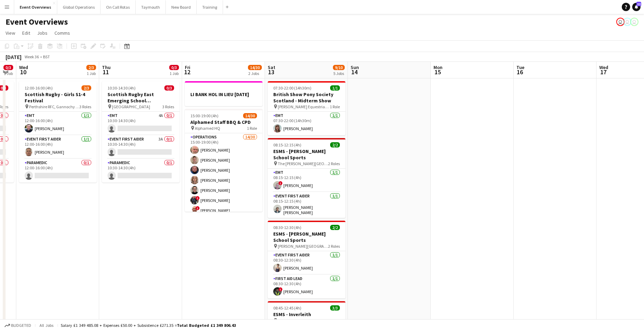 The image size is (644, 331). Describe the element at coordinates (636, 7) in the screenshot. I see `a: 12` at that location.